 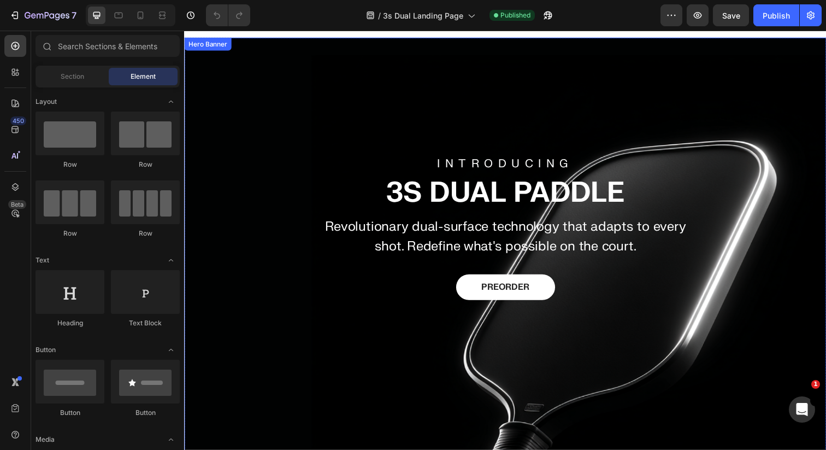 I want to click on span: Save, so click(x=731, y=15).